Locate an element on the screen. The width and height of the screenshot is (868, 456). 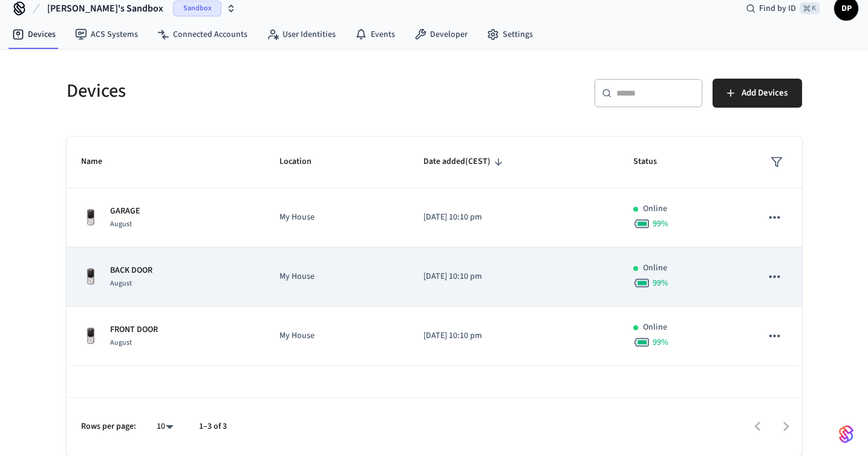
p: GARAGE is located at coordinates (125, 211).